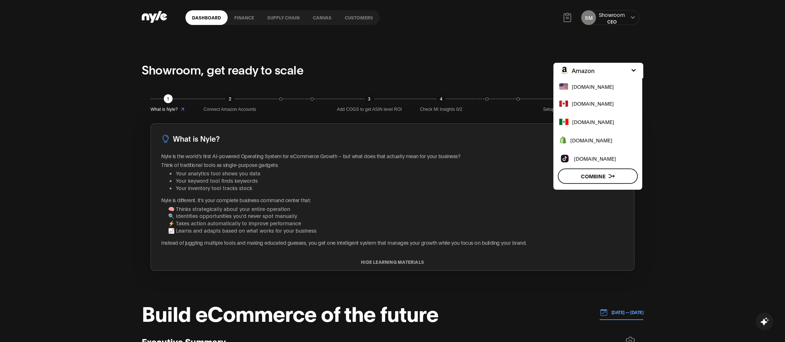 This screenshot has width=785, height=342. What do you see at coordinates (244, 18) in the screenshot?
I see `a: finance` at bounding box center [244, 18].